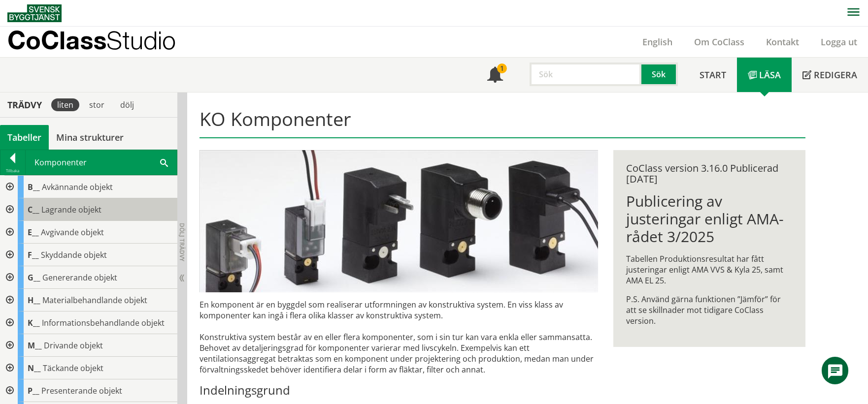 The width and height of the screenshot is (868, 404). What do you see at coordinates (782, 42) in the screenshot?
I see `a: Kontakt` at bounding box center [782, 42].